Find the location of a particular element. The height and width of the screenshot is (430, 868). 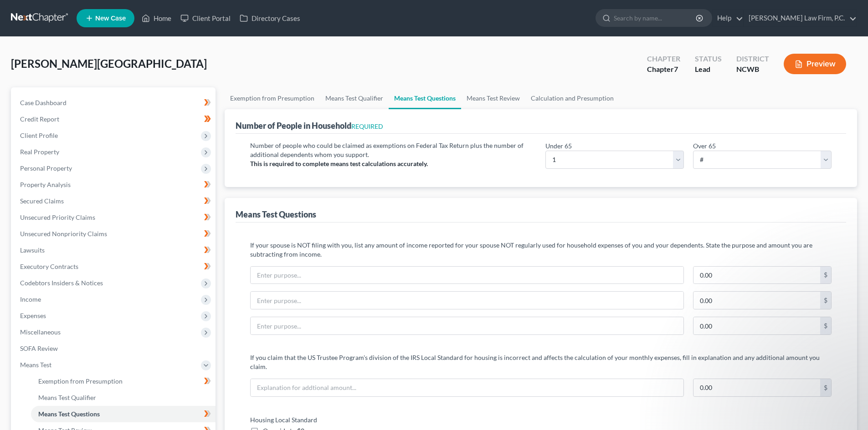

span: Credit Report is located at coordinates (40, 119).